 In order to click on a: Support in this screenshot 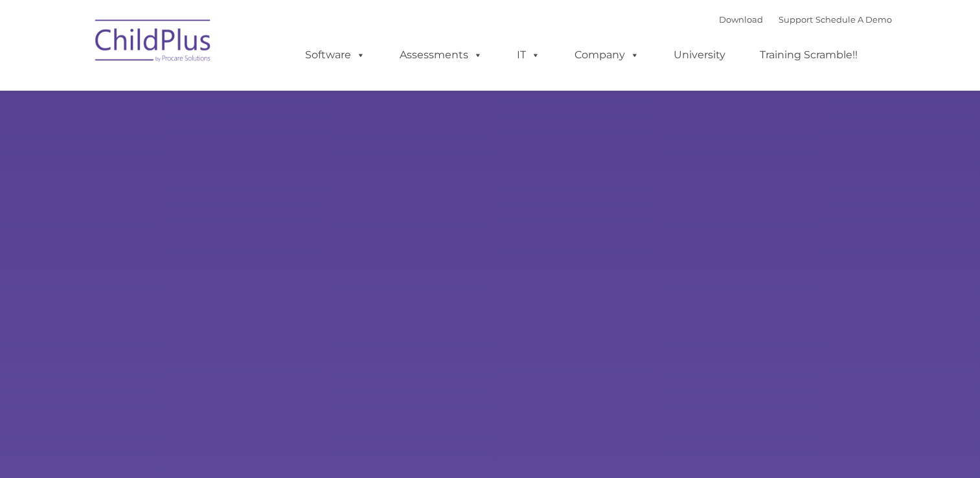, I will do `click(795, 19)`.